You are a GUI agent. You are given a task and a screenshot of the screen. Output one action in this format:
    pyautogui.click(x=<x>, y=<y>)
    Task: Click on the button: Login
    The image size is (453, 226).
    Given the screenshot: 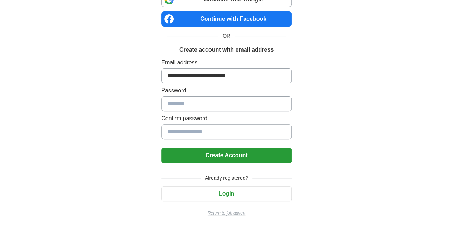 What is the action you would take?
    pyautogui.click(x=226, y=194)
    